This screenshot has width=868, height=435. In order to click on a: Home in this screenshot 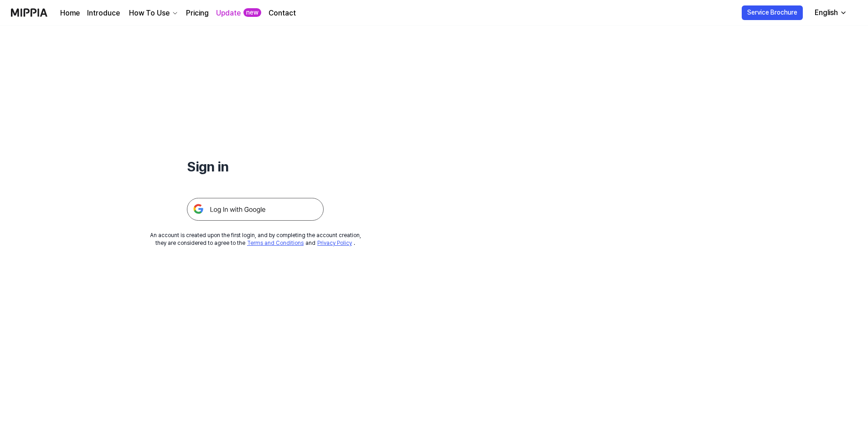, I will do `click(70, 13)`.